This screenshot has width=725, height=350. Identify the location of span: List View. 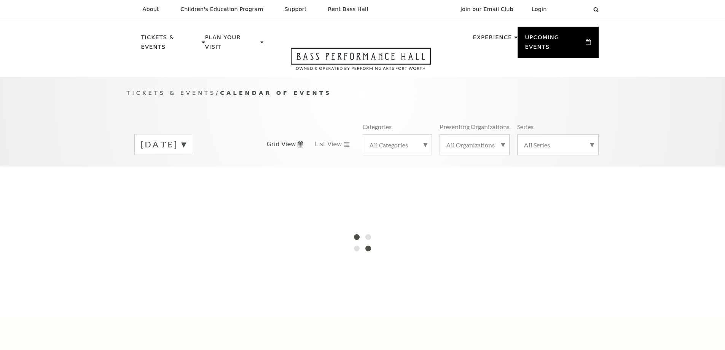
(328, 144).